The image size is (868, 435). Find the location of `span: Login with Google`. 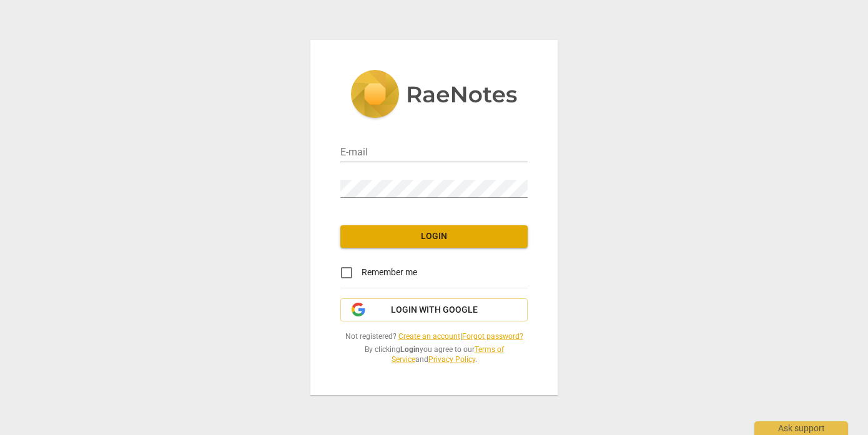

span: Login with Google is located at coordinates (434, 310).